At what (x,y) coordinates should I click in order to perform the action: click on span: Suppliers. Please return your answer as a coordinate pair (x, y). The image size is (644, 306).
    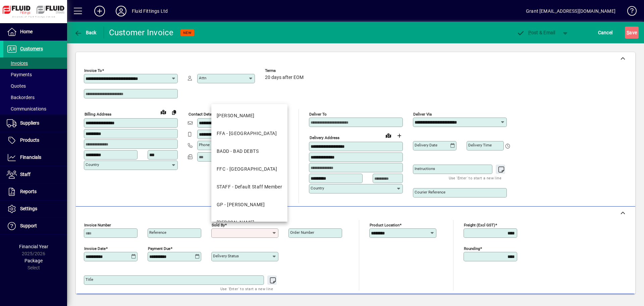
    Looking at the image, I should click on (29, 123).